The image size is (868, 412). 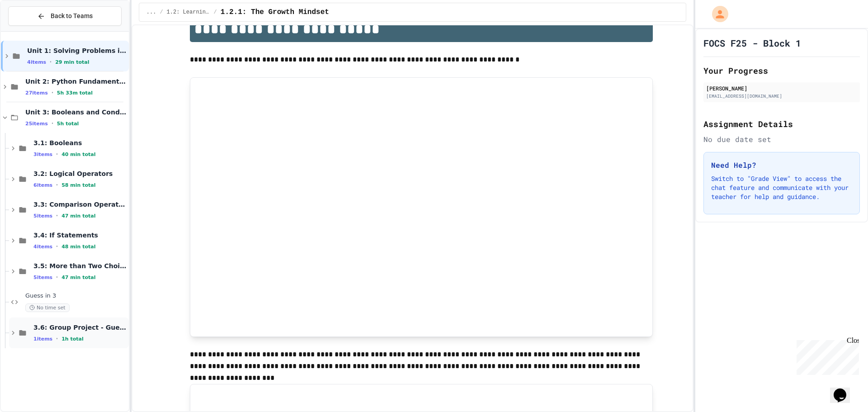 What do you see at coordinates (73, 339) in the screenshot?
I see `span: 1h total` at bounding box center [73, 339].